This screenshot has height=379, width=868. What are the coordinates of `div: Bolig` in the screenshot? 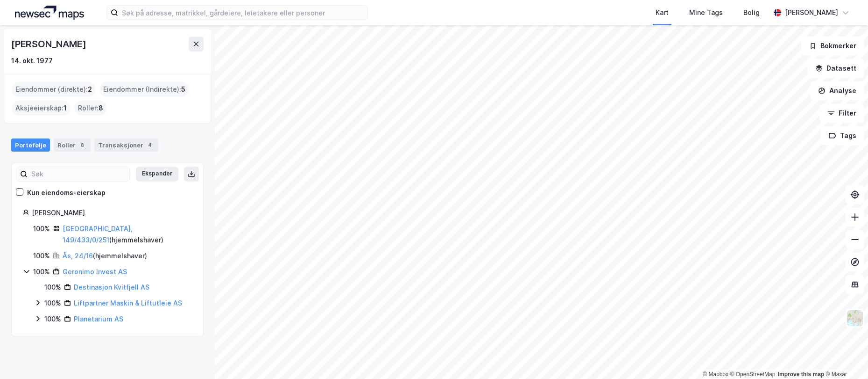 It's located at (751, 13).